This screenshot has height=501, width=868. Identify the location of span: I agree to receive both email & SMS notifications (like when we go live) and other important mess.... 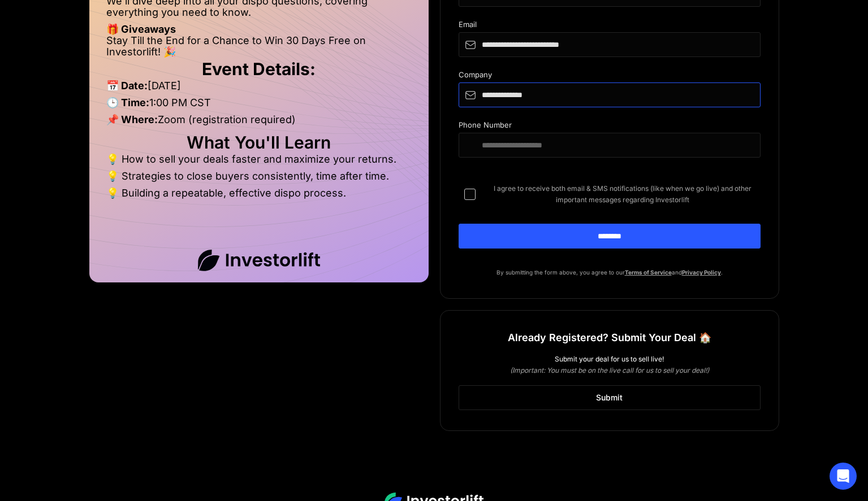
(622, 194).